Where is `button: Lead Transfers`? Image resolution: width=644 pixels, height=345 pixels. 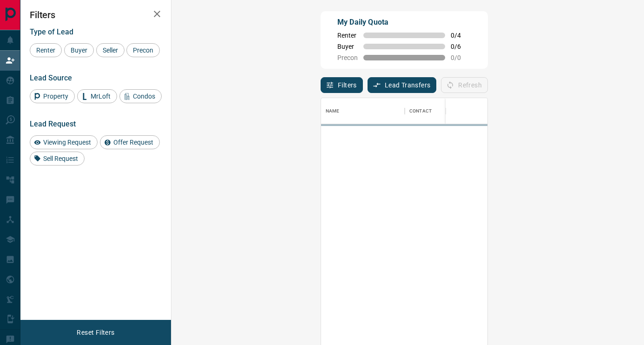 button: Lead Transfers is located at coordinates (402, 85).